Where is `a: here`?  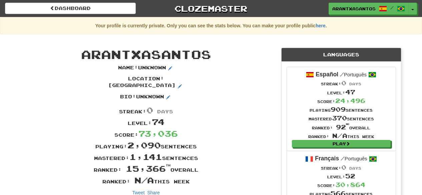
a: here is located at coordinates (320, 26).